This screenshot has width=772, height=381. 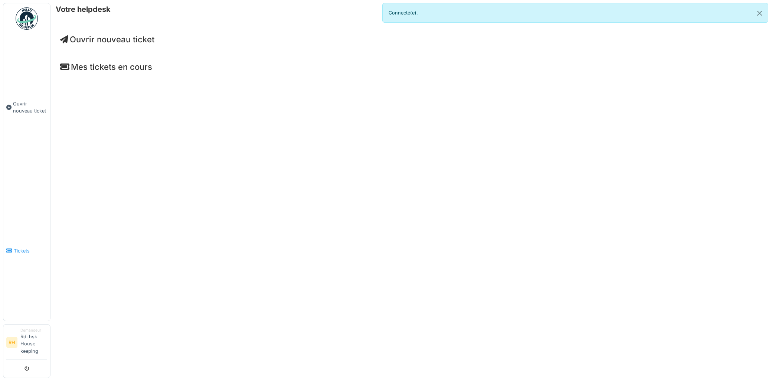 What do you see at coordinates (27, 251) in the screenshot?
I see `a: Tickets` at bounding box center [27, 251].